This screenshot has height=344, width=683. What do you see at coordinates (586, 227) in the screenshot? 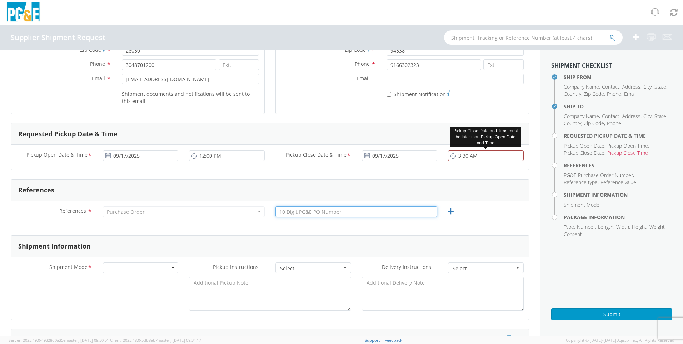
I see `span: Number` at bounding box center [586, 227].